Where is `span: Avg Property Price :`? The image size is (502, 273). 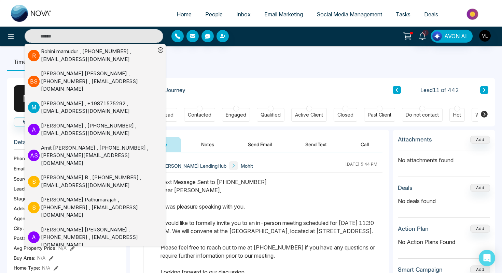
span: Avg Property Price : is located at coordinates (35, 248).